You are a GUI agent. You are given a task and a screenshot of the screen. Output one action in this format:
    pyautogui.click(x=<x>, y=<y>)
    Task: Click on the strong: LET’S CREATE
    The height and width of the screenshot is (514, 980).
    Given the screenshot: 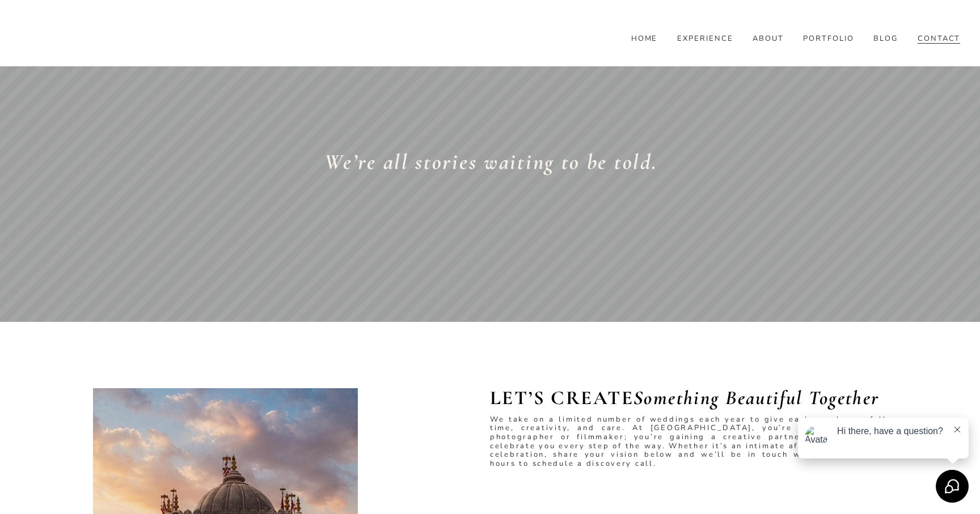 What is the action you would take?
    pyautogui.click(x=685, y=398)
    